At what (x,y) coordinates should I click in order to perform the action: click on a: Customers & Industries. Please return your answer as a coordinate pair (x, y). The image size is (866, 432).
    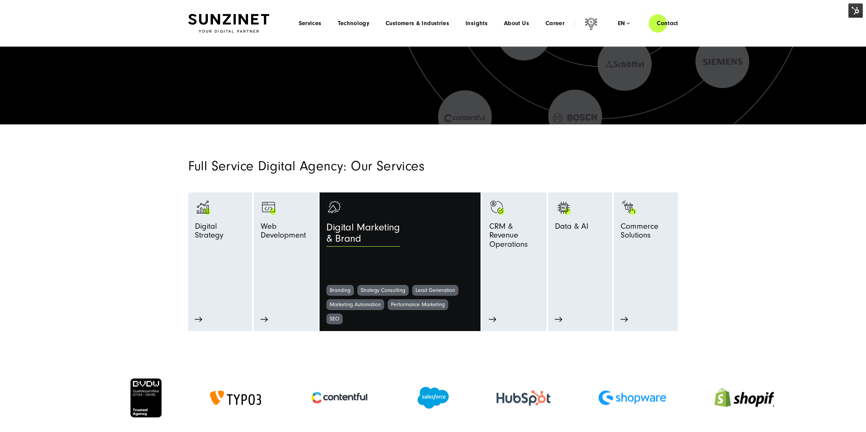
    Looking at the image, I should click on (417, 23).